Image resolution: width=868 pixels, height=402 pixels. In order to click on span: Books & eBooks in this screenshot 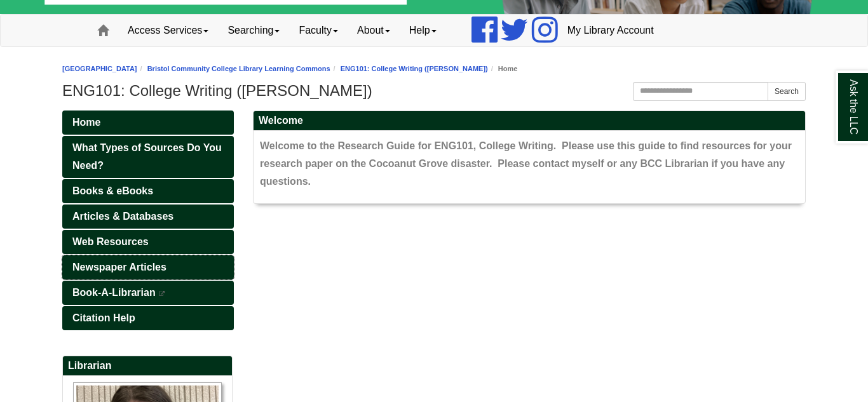, I will do `click(112, 190)`.